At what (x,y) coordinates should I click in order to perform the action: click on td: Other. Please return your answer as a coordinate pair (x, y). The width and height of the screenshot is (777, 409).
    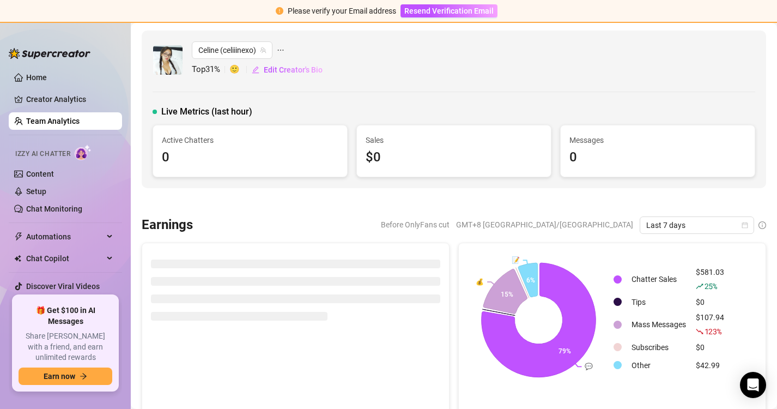
    Looking at the image, I should click on (659, 365).